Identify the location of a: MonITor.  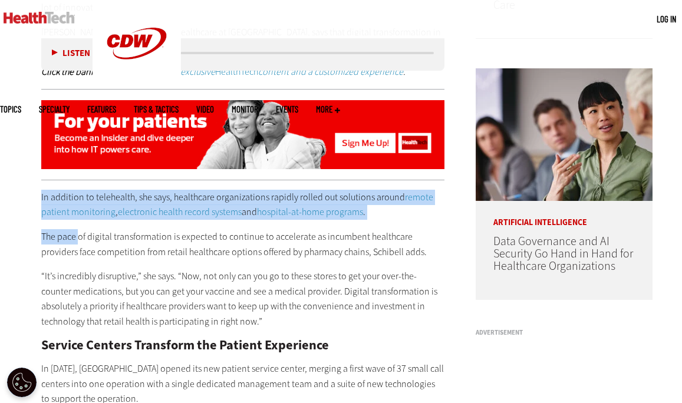
(245, 109).